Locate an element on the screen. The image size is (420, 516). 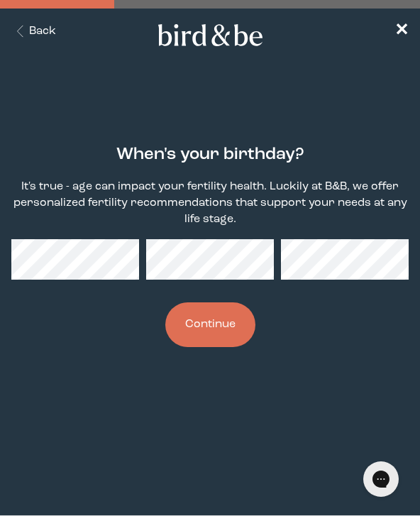
button: Back Button is located at coordinates (33, 31).